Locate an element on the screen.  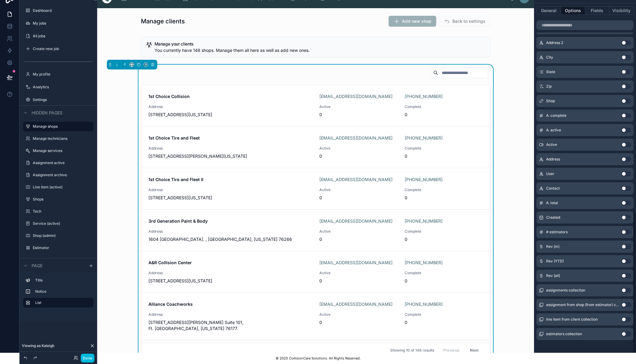
strong: 1st Choice Collision is located at coordinates (169, 96).